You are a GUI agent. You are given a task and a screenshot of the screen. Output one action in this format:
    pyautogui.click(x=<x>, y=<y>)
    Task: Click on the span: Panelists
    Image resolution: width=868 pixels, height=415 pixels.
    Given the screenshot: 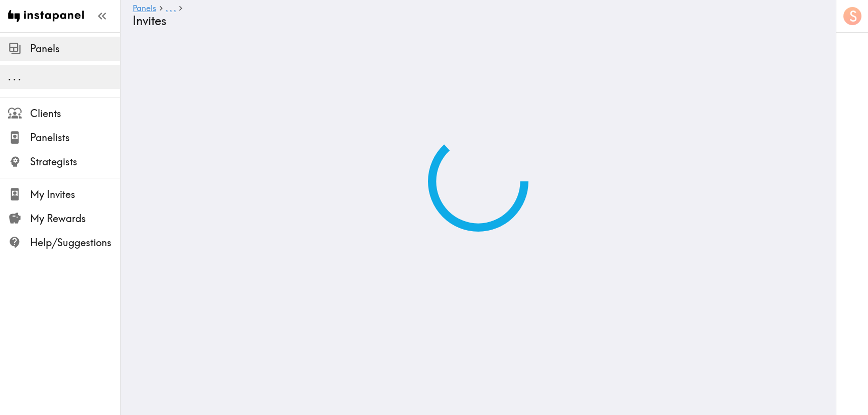 What is the action you would take?
    pyautogui.click(x=75, y=138)
    